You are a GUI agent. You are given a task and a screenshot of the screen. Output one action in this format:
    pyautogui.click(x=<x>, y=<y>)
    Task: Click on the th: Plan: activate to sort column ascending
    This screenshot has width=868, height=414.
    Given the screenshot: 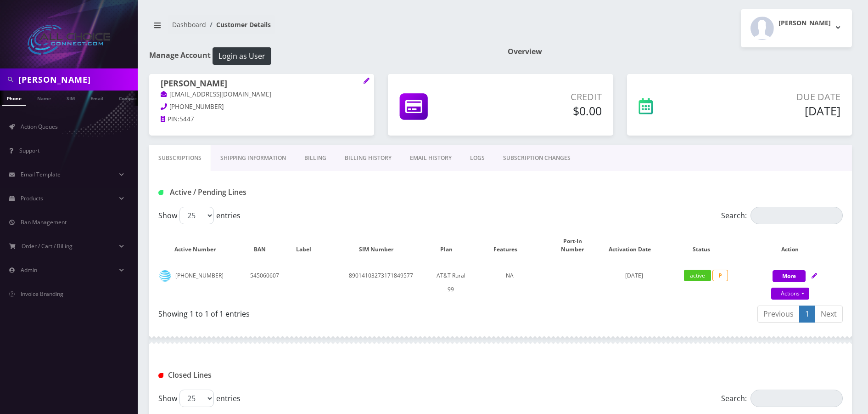 What is the action you would take?
    pyautogui.click(x=451, y=245)
    